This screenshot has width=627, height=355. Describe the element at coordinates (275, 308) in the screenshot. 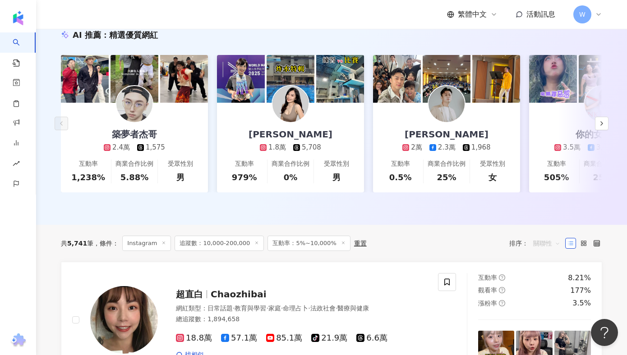

I see `span: 家庭` at that location.